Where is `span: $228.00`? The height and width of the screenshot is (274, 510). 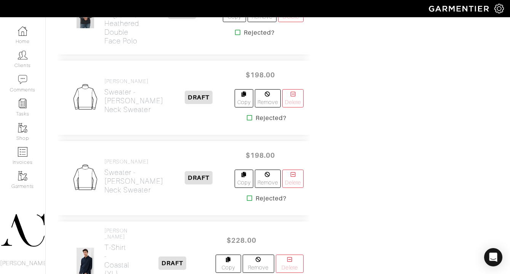 span: $228.00 is located at coordinates (241, 240).